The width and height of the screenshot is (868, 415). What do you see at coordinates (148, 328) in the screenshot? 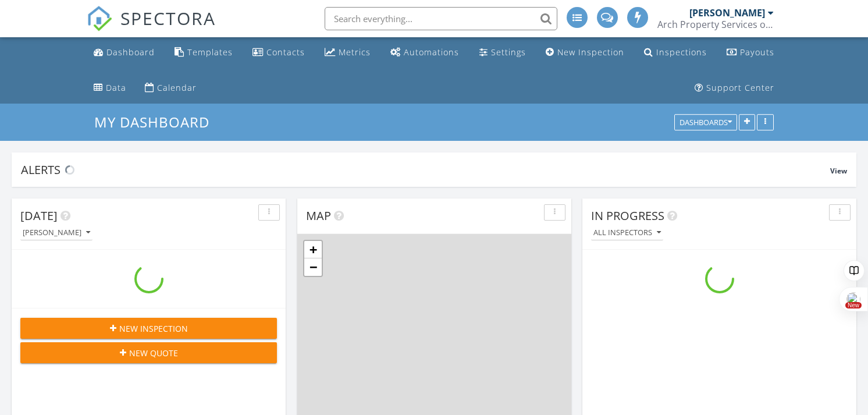
I see `button: New Inspection` at bounding box center [148, 328].